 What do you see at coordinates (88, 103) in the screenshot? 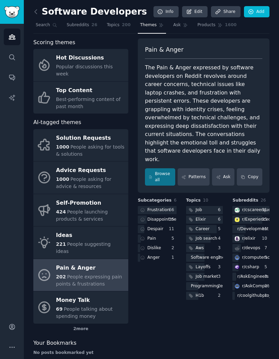
I see `span: Best-performing content of past month` at bounding box center [88, 103].